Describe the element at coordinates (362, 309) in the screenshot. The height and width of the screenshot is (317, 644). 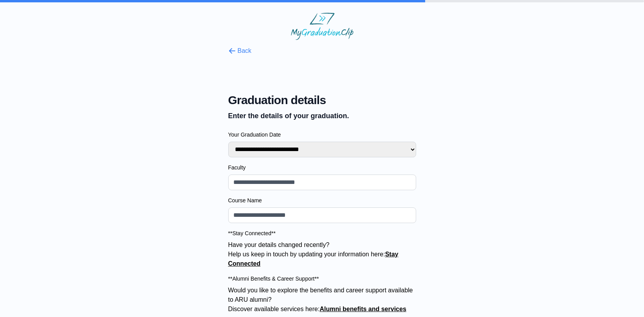
I see `strong: Alumni benefits and services` at that location.